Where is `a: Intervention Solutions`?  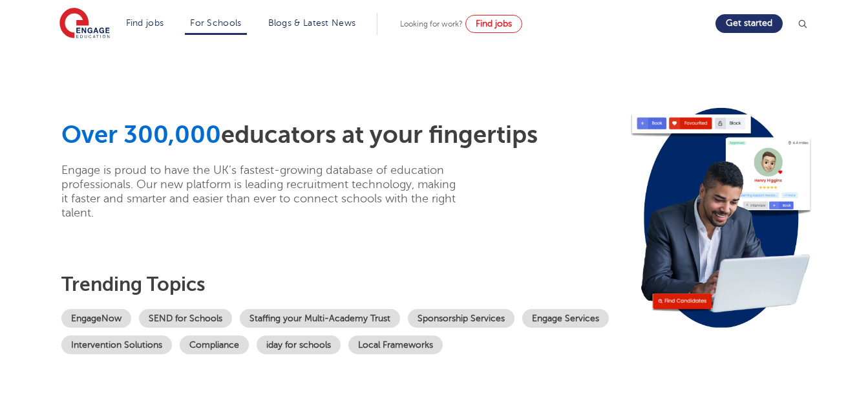
a: Intervention Solutions is located at coordinates (116, 345).